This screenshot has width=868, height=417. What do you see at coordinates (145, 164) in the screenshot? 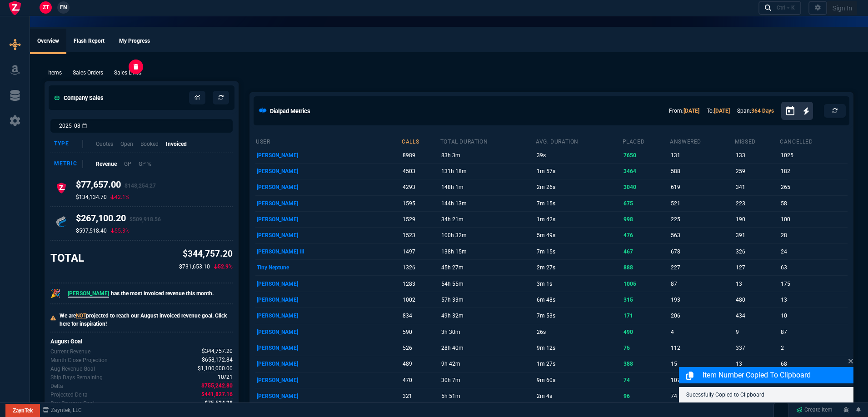
I see `p: GP %` at bounding box center [145, 164].